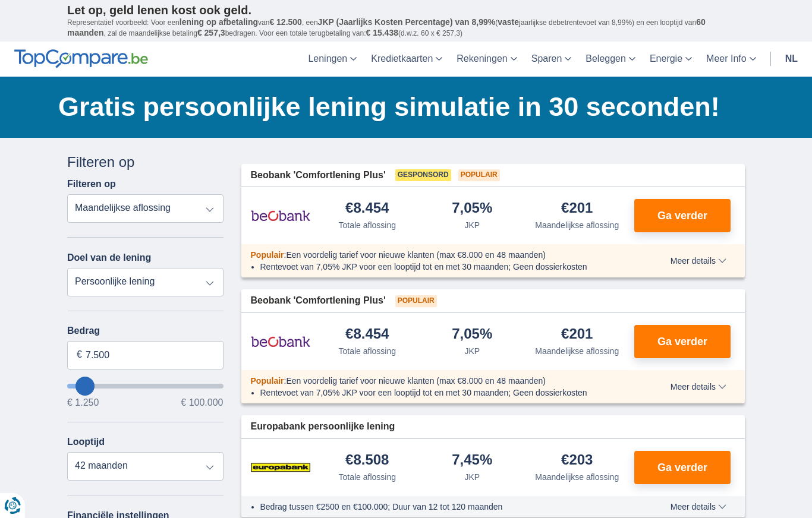  What do you see at coordinates (407, 59) in the screenshot?
I see `a: Kredietkaarten` at bounding box center [407, 59].